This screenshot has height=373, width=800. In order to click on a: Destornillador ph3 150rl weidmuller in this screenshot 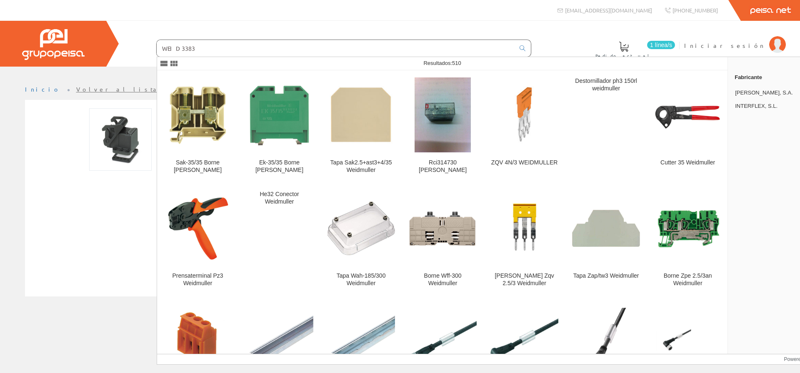, I will do `click(605, 127)`.